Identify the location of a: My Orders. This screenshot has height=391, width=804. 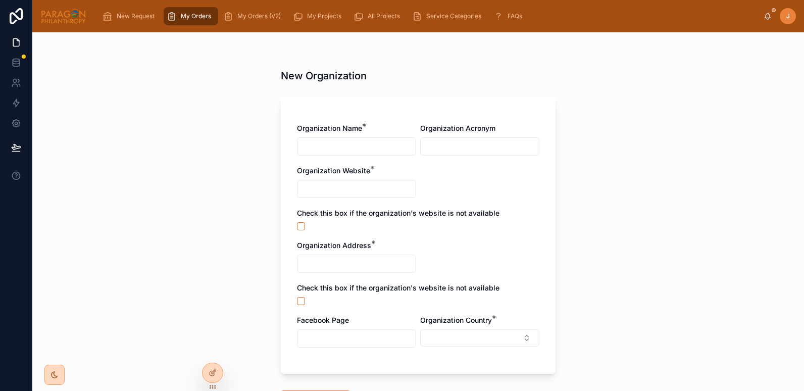
(191, 16).